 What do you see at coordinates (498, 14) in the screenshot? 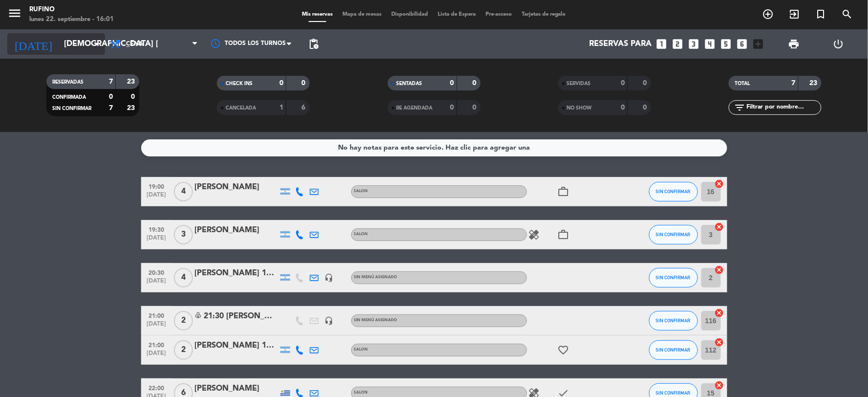
I see `span: Pre-acceso` at bounding box center [498, 14].